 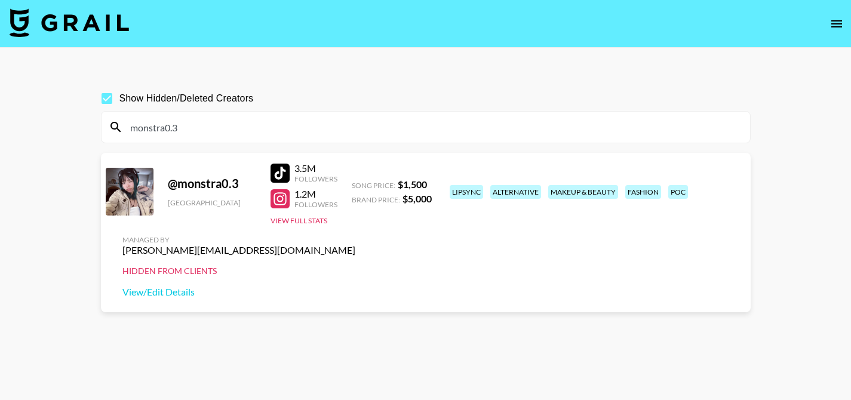 I want to click on img: Grail Talent, so click(x=69, y=23).